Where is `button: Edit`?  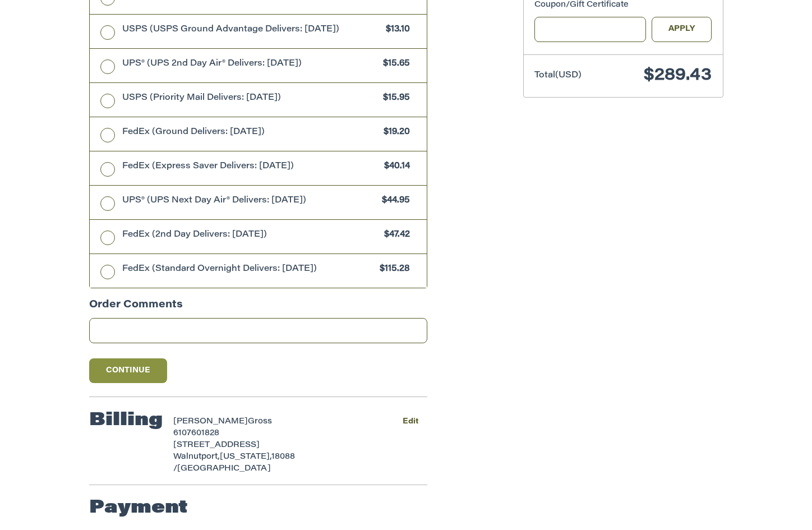
button: Edit is located at coordinates (410, 422).